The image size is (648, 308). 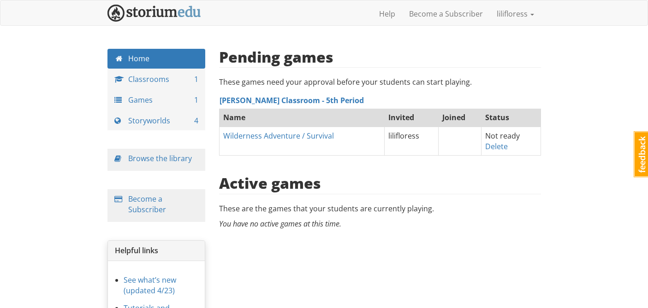 What do you see at coordinates (511, 118) in the screenshot?
I see `th: Status` at bounding box center [511, 118].